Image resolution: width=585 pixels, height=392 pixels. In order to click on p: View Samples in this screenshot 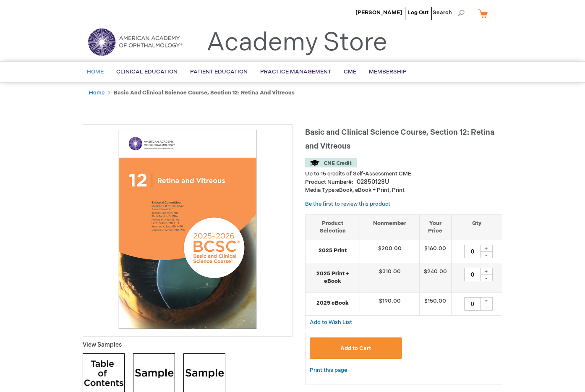, I will do `click(188, 345)`.